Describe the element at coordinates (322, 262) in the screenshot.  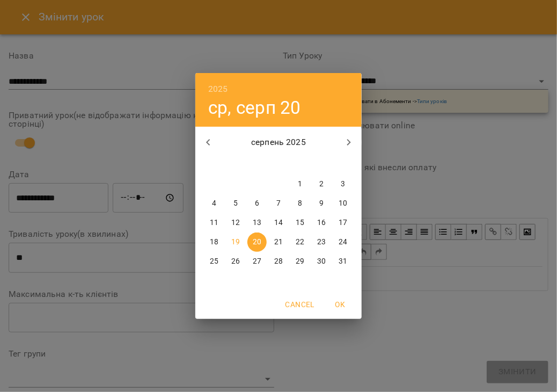
I see `p: 30` at that location.